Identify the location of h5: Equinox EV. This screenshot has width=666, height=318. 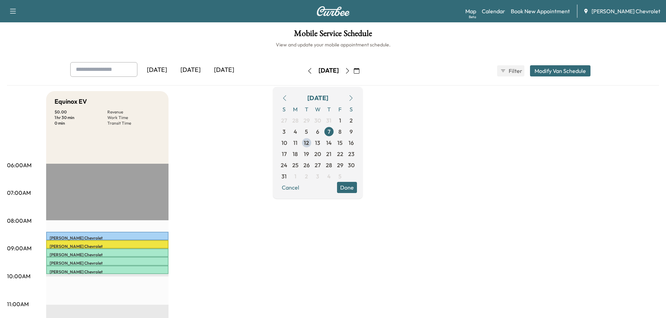
(71, 102).